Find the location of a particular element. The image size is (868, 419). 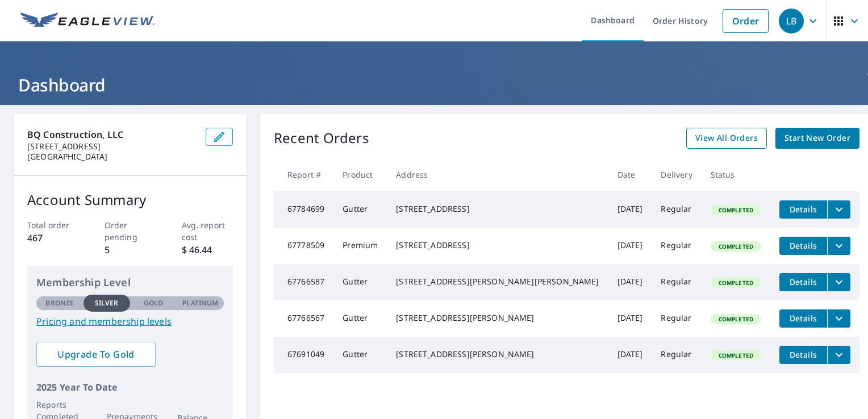

p: Avg. report cost is located at coordinates (207, 231).